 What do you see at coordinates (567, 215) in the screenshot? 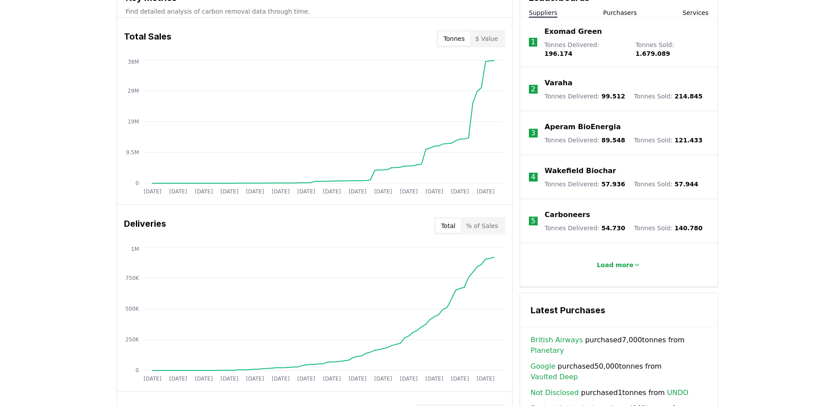
I see `p: Carboneers` at bounding box center [567, 215].